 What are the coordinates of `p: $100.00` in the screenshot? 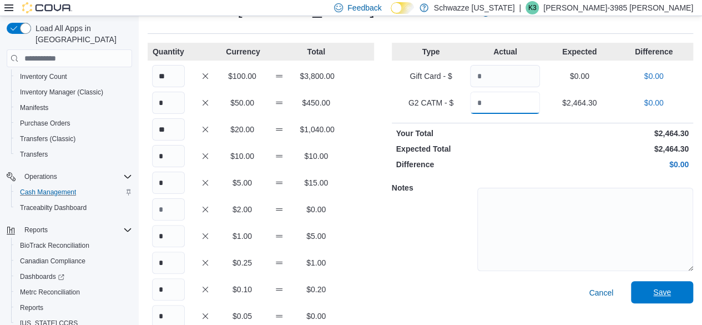 It's located at (242, 76).